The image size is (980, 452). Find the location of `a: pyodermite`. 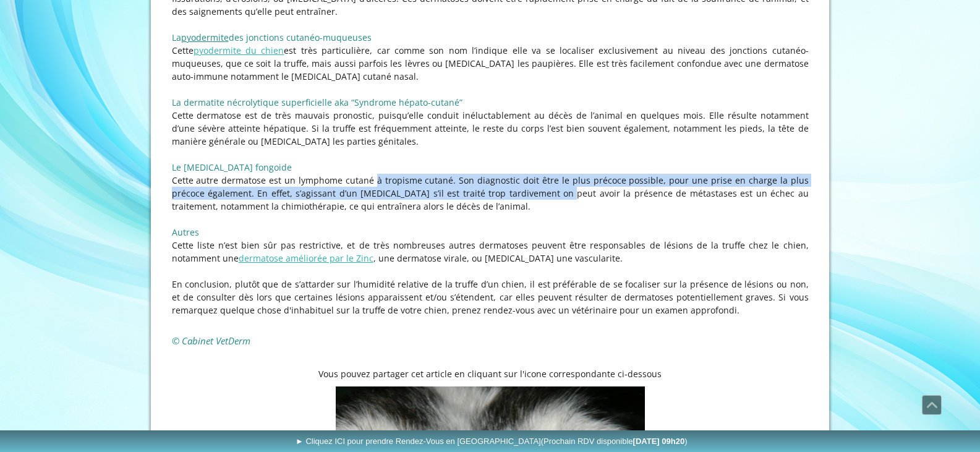

a: pyodermite is located at coordinates (205, 37).